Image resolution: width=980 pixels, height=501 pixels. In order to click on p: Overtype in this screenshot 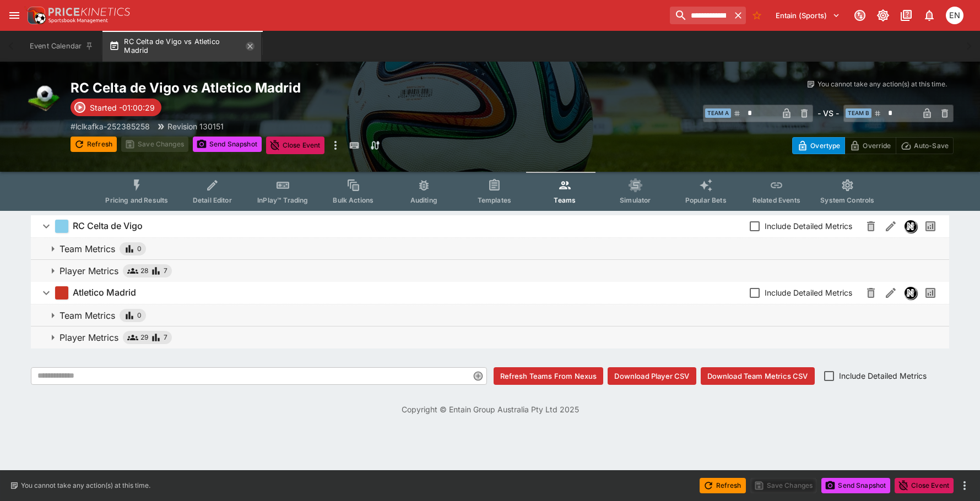, I will do `click(825, 146)`.